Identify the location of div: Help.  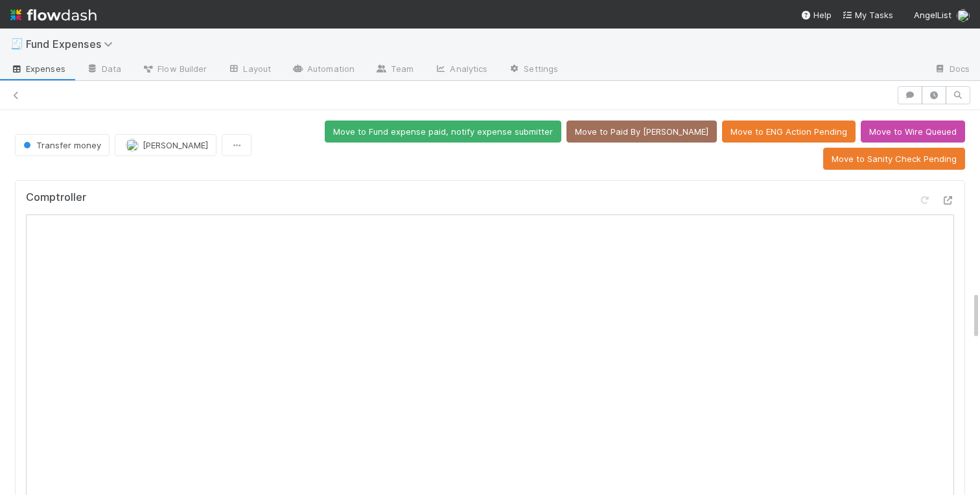
(816, 15).